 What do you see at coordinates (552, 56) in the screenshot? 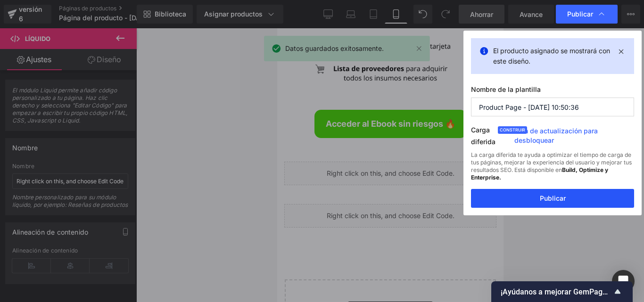
I see `font: El producto asignado se mostrará con este diseño.` at bounding box center [552, 56].